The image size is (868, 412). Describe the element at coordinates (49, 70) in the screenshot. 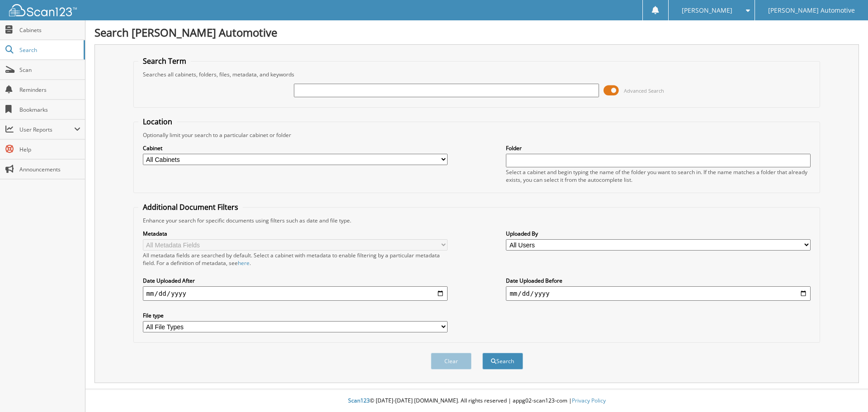

I see `span: Scan` at that location.